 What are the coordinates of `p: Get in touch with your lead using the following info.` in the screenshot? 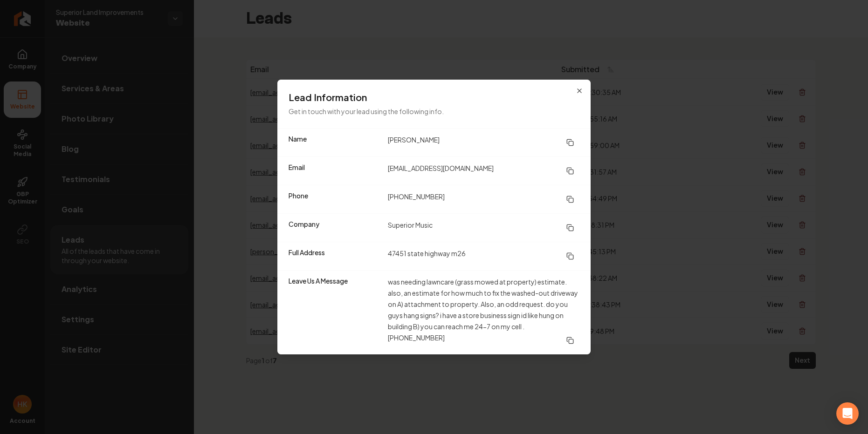 It's located at (434, 111).